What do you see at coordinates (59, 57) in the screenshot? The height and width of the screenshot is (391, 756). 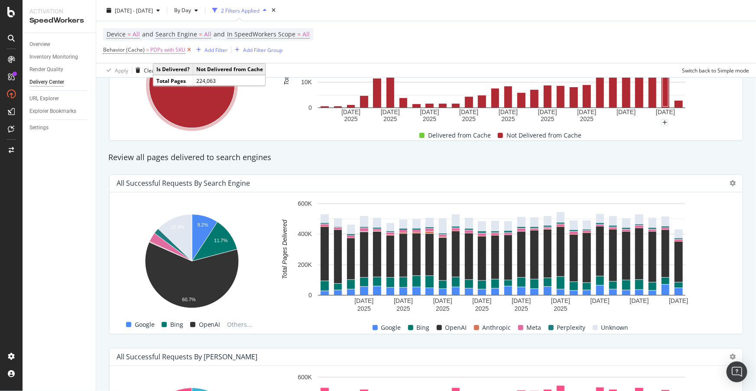 I see `a: Inventory Monitoring` at bounding box center [59, 57].